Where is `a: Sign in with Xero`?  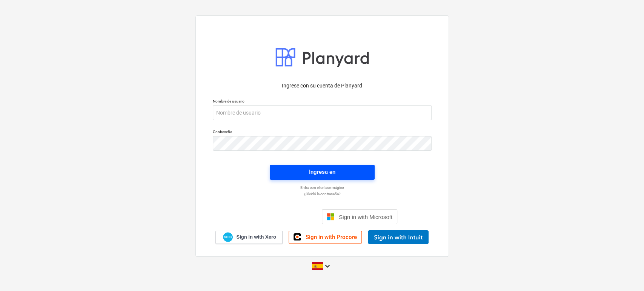 a: Sign in with Xero is located at coordinates (249, 237).